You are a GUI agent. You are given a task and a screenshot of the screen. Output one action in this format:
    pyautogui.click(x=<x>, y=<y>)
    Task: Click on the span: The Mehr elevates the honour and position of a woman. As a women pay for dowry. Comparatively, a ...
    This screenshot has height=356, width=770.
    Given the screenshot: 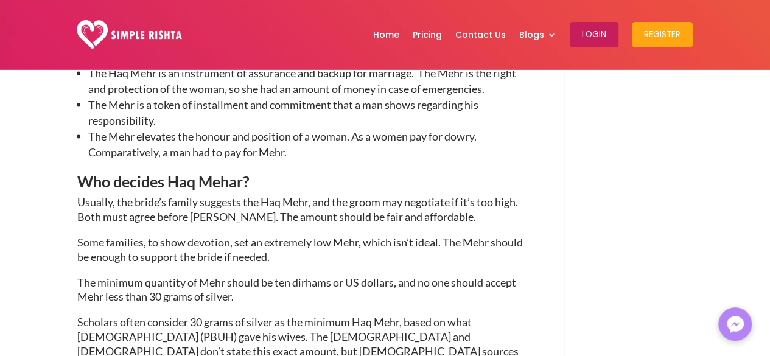 What is the action you would take?
    pyautogui.click(x=283, y=144)
    